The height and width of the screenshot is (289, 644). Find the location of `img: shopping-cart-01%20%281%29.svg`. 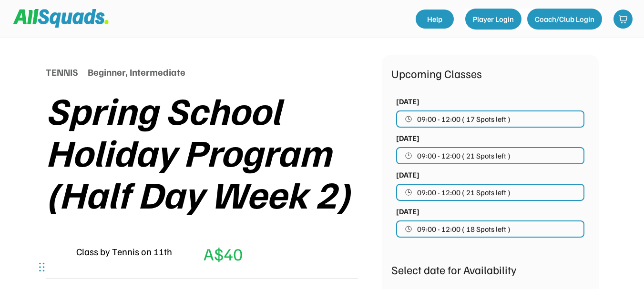

img: shopping-cart-01%20%281%29.svg is located at coordinates (623, 19).